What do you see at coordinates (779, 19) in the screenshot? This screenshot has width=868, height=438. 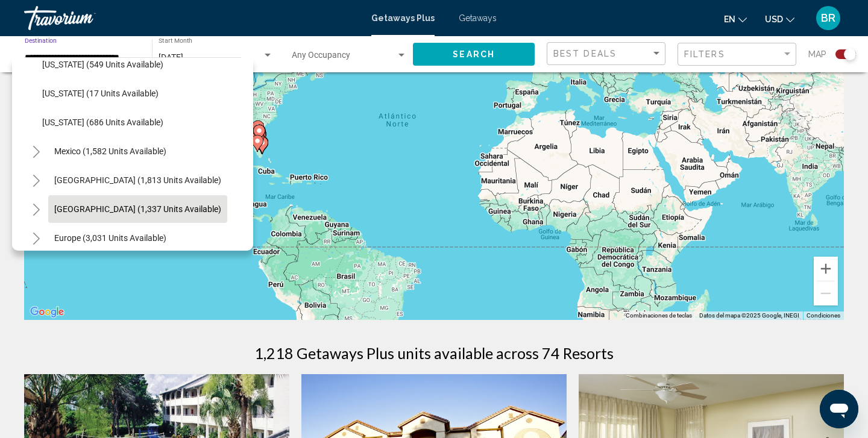 I see `button: Change currency` at bounding box center [779, 19].